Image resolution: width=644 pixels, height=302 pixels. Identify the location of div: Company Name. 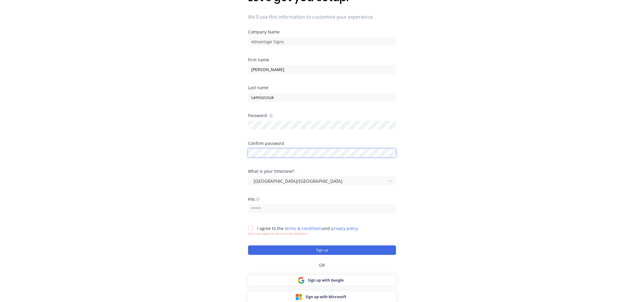
(322, 32).